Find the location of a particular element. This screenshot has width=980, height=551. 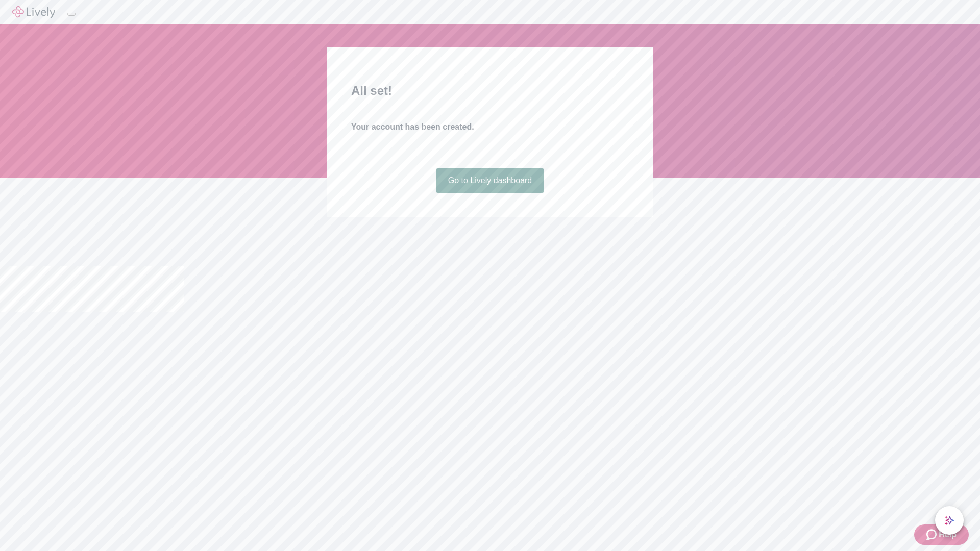

button: Zendesk support iconHelp is located at coordinates (941, 535).